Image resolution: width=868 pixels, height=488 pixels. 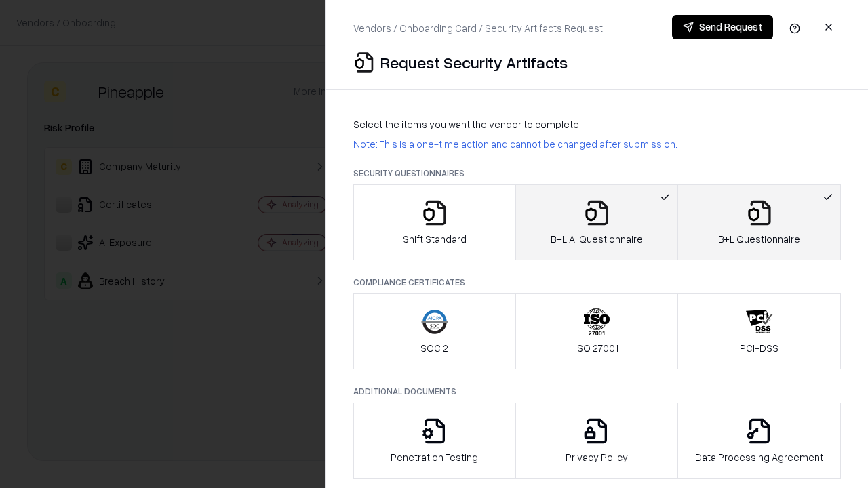 I want to click on button: B+L Questionnaire, so click(x=759, y=222).